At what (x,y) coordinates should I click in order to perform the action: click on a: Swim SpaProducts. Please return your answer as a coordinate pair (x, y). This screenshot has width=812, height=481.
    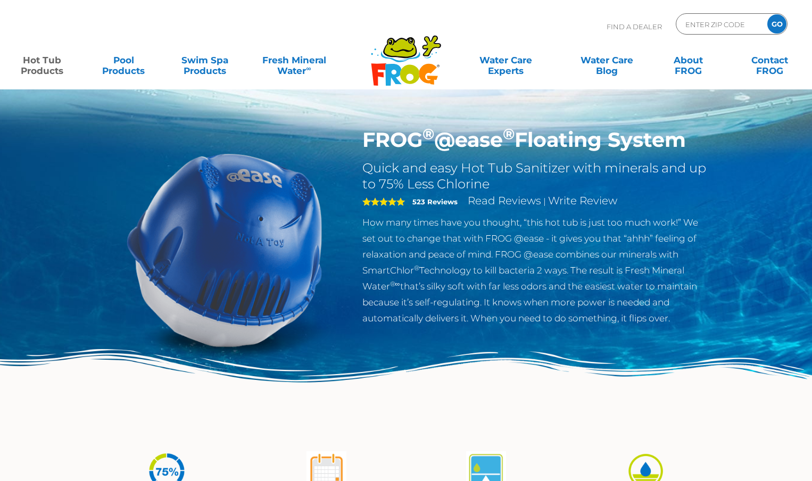
    Looking at the image, I should click on (205, 60).